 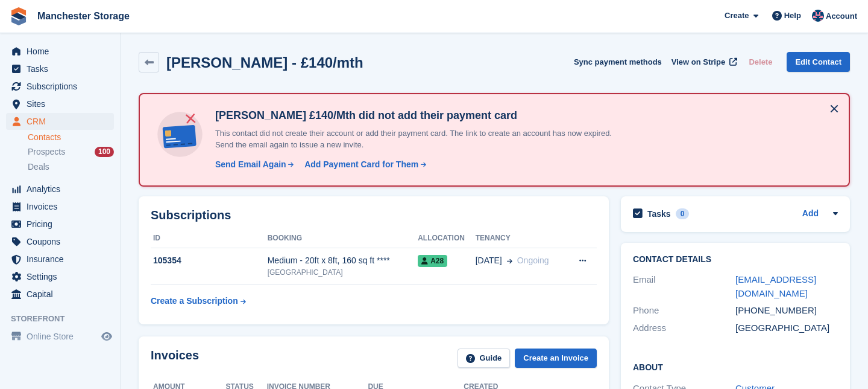 I want to click on h2: About, so click(x=735, y=366).